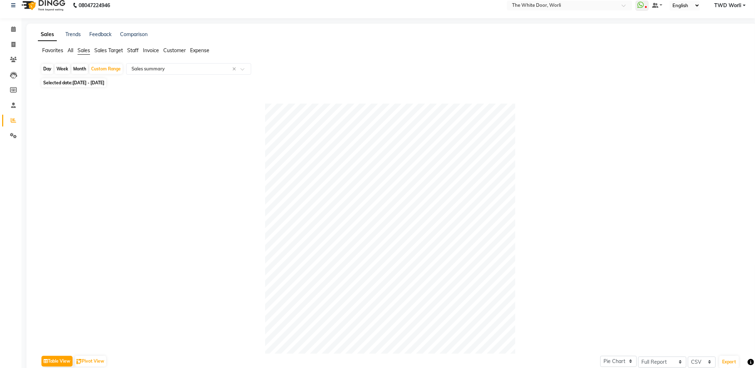 This screenshot has height=368, width=755. I want to click on div: Custom Range, so click(106, 69).